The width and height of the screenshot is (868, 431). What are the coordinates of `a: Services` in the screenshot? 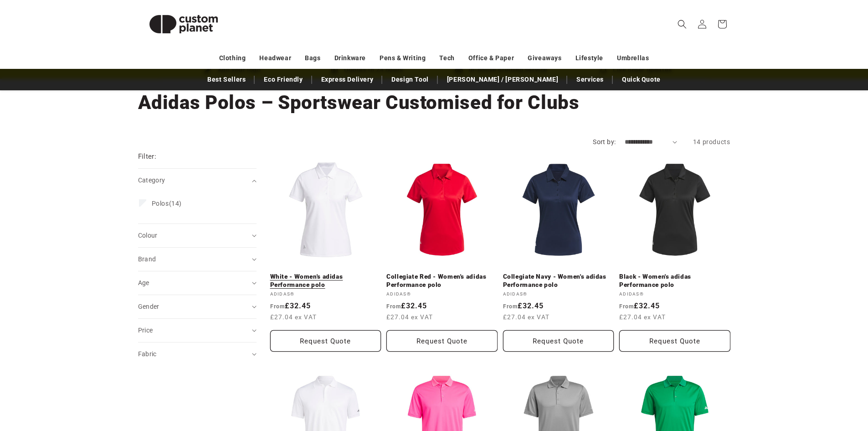 It's located at (590, 79).